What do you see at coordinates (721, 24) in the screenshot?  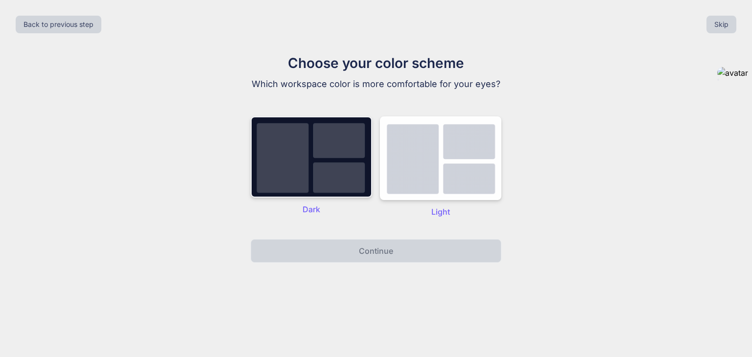 I see `button: Skip` at bounding box center [721, 24].